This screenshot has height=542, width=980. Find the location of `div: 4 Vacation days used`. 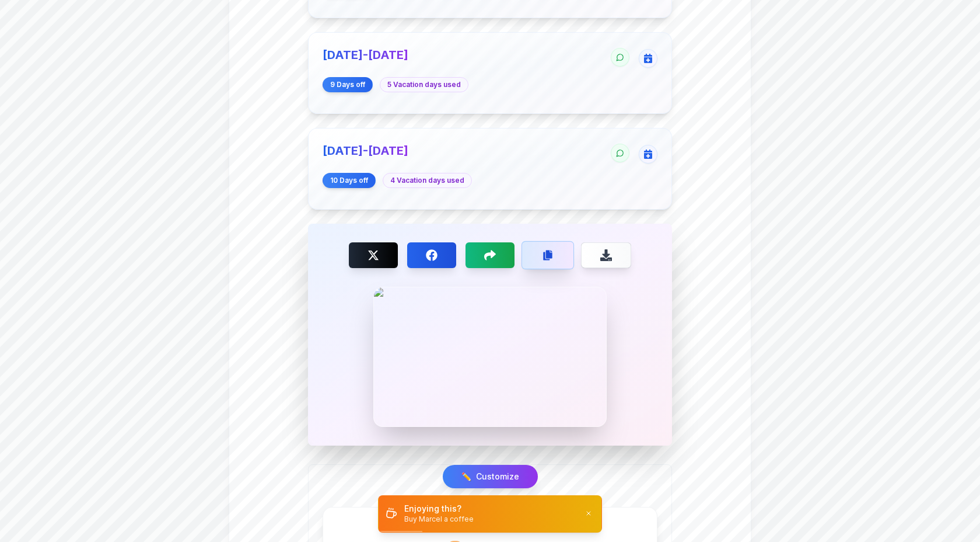

div: 4 Vacation days used is located at coordinates (427, 181).